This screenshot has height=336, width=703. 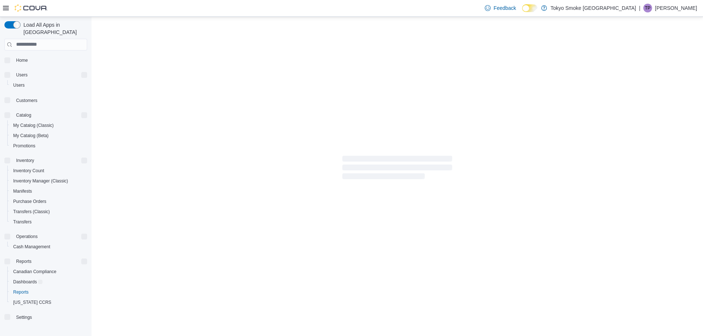 What do you see at coordinates (29, 171) in the screenshot?
I see `a: Inventory Count` at bounding box center [29, 171].